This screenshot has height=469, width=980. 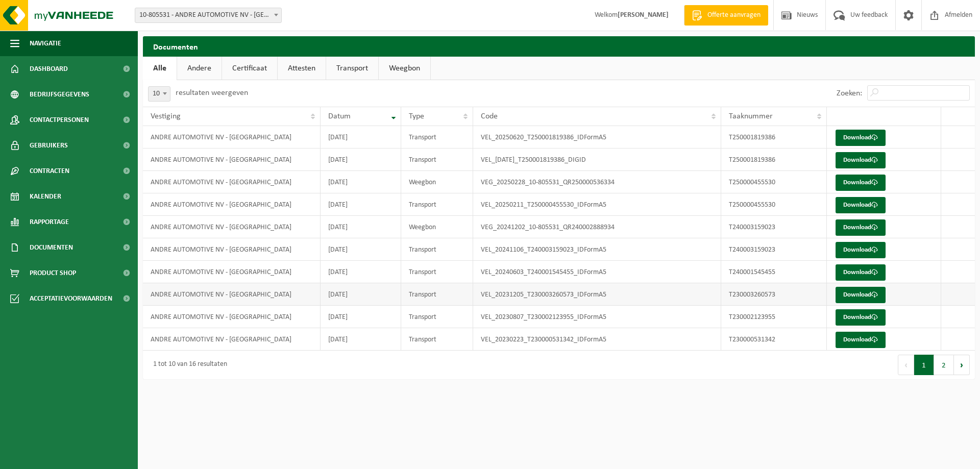 I want to click on td: VEL_20250620_T250001819386_IDFormA5, so click(x=597, y=137).